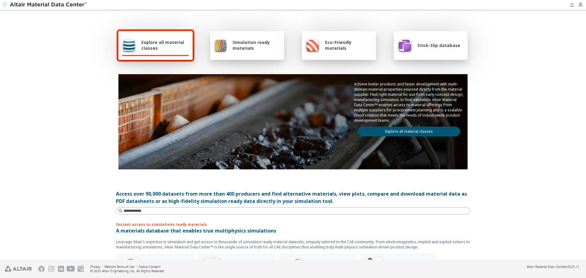 This screenshot has height=278, width=586. What do you see at coordinates (293, 224) in the screenshot?
I see `p: Instant access to simulations ready materials` at bounding box center [293, 224].